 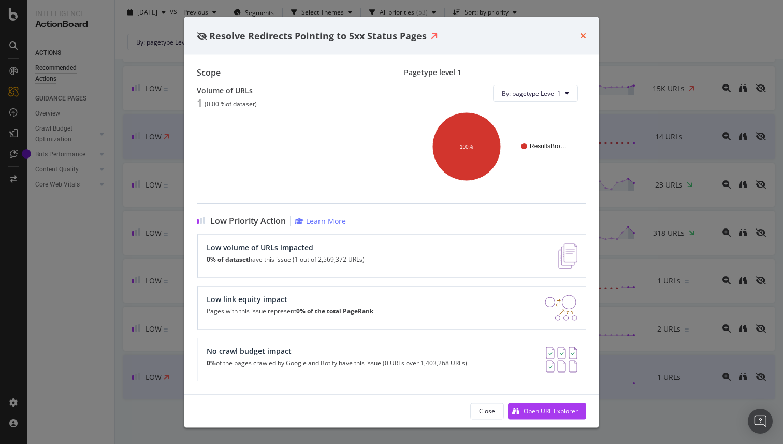 I want to click on a: Learn More, so click(x=320, y=221).